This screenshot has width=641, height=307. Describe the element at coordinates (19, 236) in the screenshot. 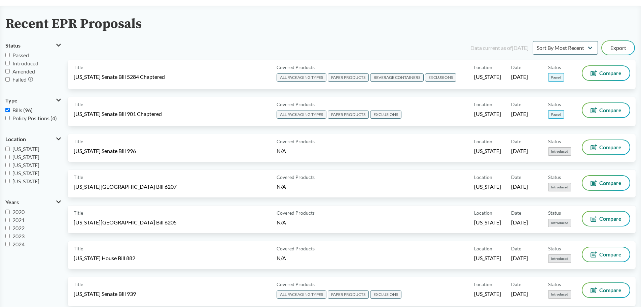

I see `span: 2023` at that location.